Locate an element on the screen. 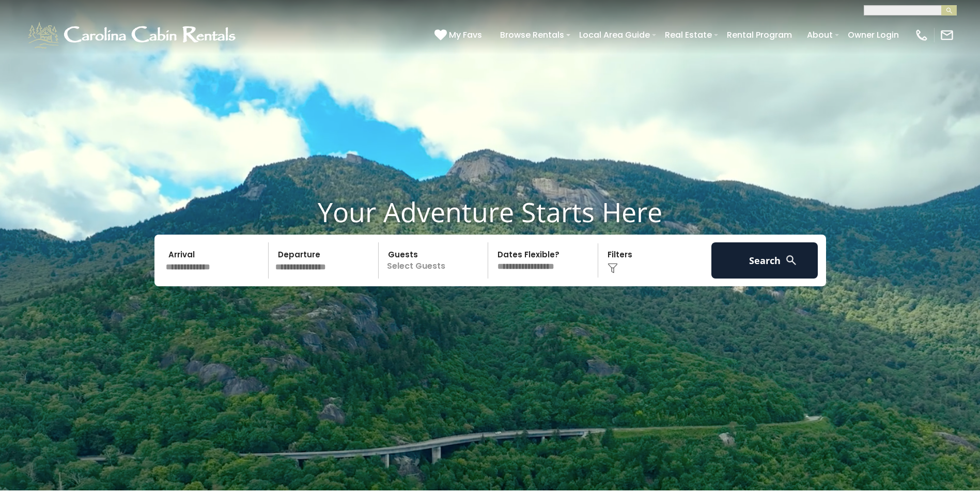 Image resolution: width=980 pixels, height=493 pixels. a: Real Estate is located at coordinates (688, 34).